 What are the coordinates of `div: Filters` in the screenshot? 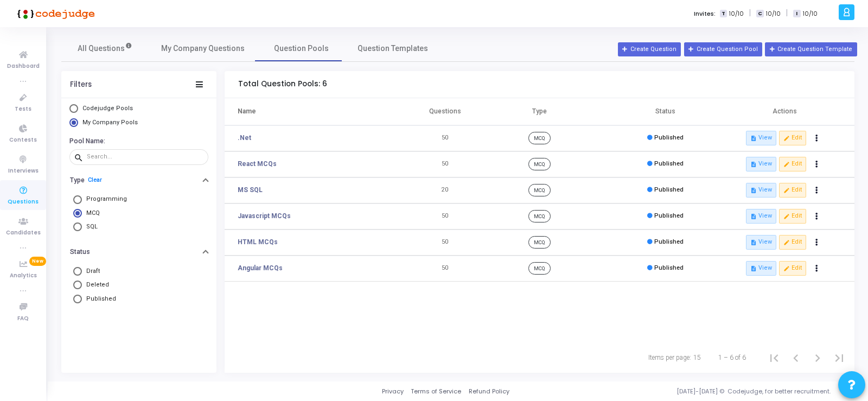 It's located at (81, 85).